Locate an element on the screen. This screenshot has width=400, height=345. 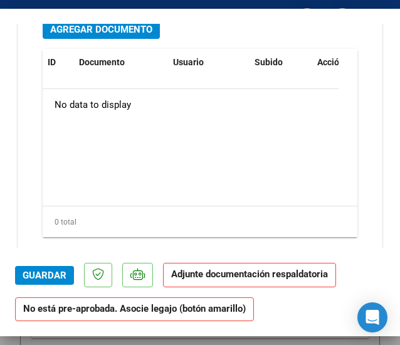
span: Subido is located at coordinates (268, 62).